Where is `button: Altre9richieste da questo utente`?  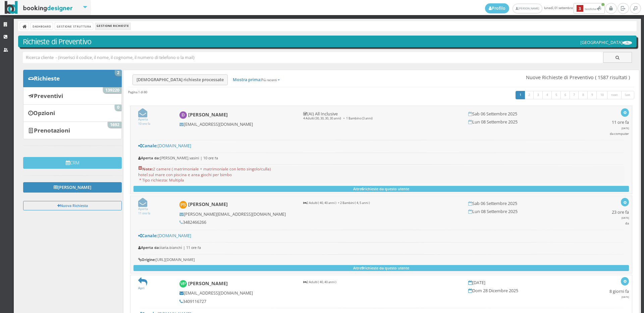 button: Altre9richieste da questo utente is located at coordinates (381, 268).